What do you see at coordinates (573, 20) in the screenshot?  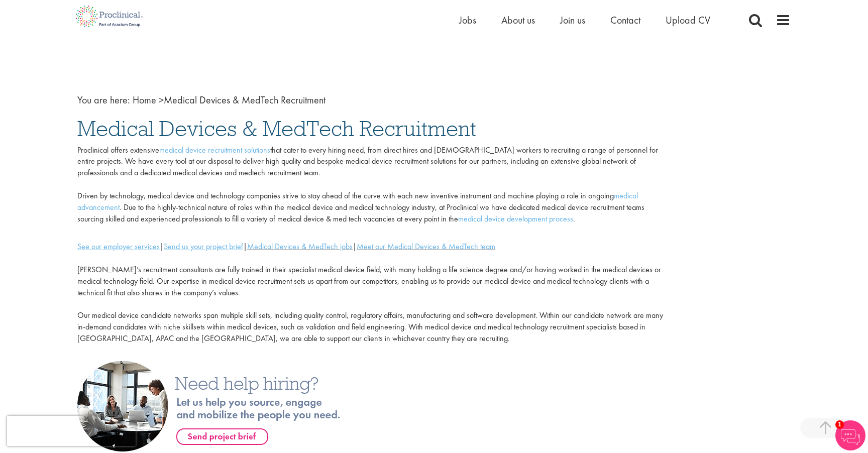 I see `a: Join us` at bounding box center [573, 20].